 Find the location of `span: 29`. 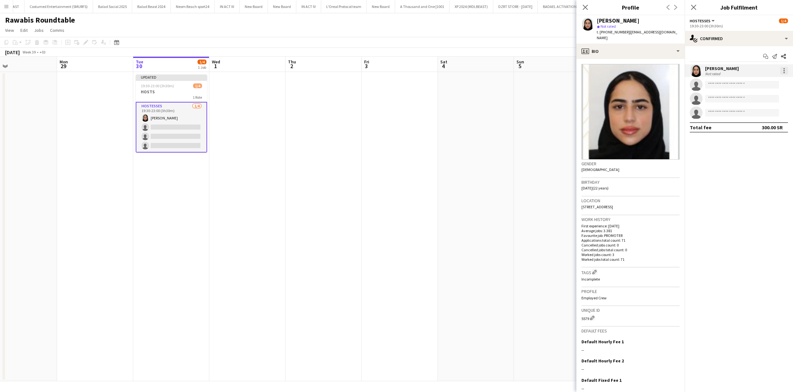

span: 29 is located at coordinates (63, 66).